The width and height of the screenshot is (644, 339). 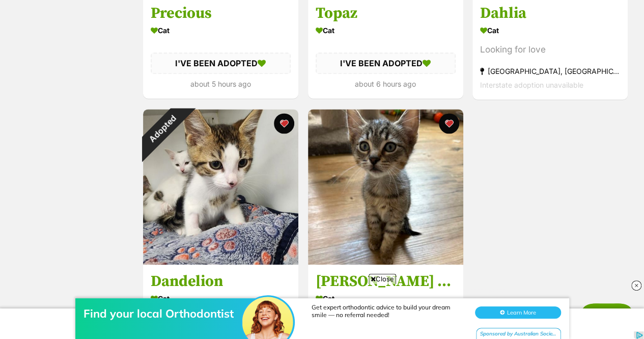 I want to click on div: about 5 hours ago, so click(x=220, y=84).